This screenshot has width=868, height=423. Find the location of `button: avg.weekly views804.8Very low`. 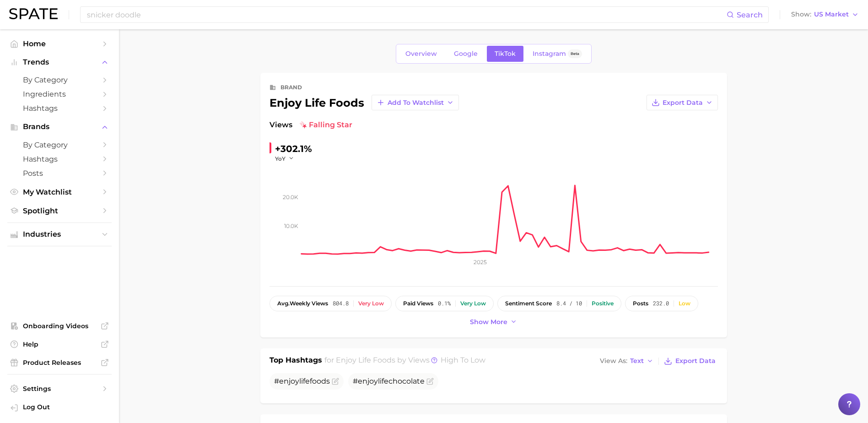

button: avg.weekly views804.8Very low is located at coordinates (331, 304).